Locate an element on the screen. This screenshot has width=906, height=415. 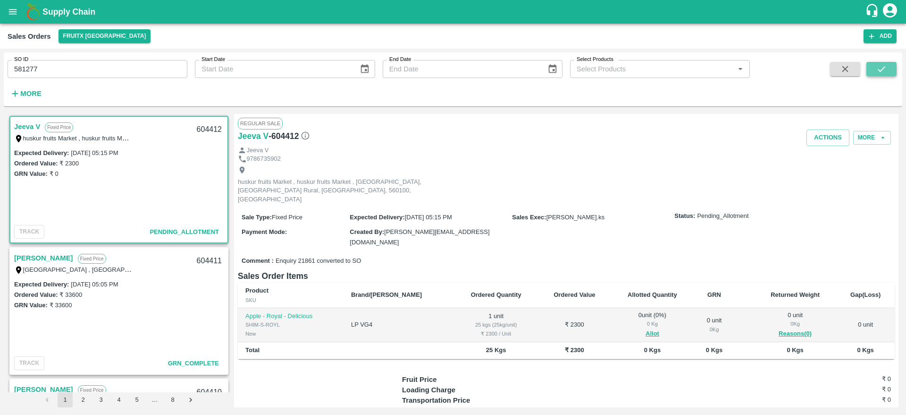
a: Jeeva V is located at coordinates (253, 136).